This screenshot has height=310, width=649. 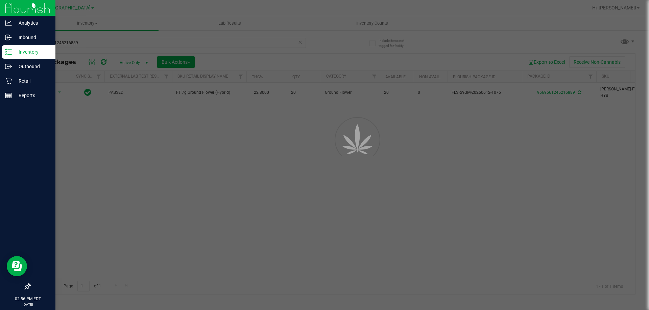 I want to click on p: Reports, so click(x=32, y=96).